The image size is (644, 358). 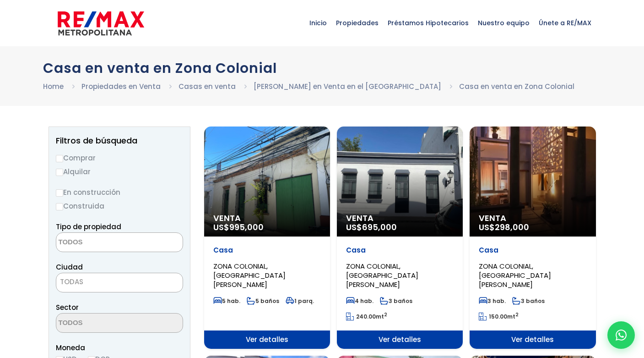 I want to click on span: 4 hab., so click(x=360, y=301).